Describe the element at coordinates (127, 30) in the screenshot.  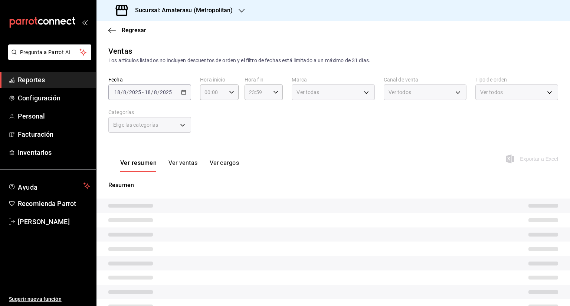
I see `button: Regresar` at that location.